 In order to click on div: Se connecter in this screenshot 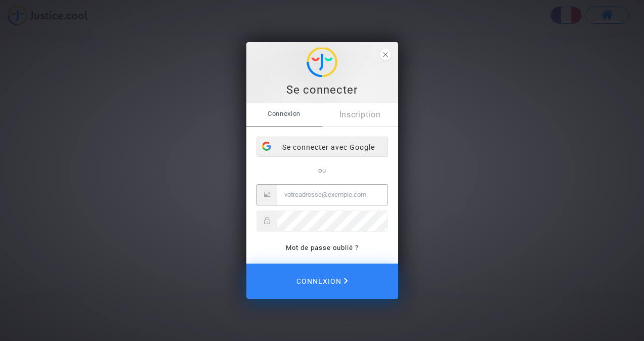, I will do `click(322, 90)`.